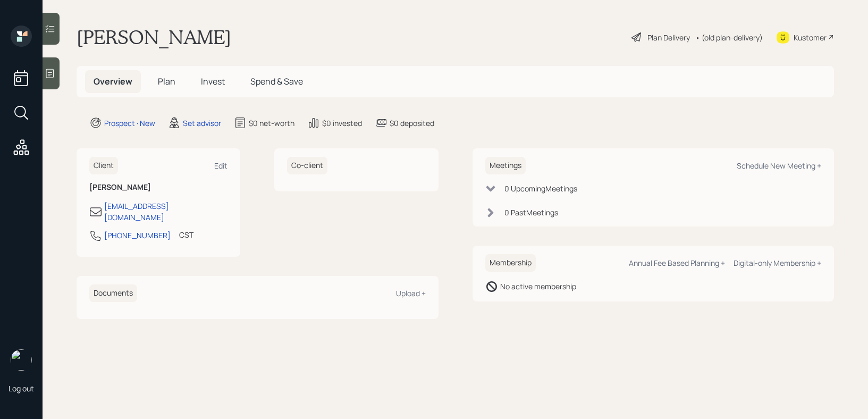  I want to click on div: • (old plan-delivery), so click(729, 37).